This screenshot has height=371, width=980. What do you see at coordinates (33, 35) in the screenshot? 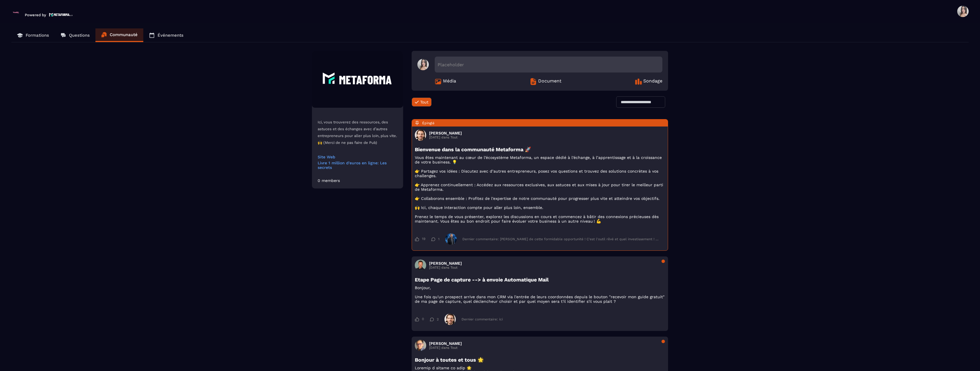
I see `a: Formations` at bounding box center [33, 35].